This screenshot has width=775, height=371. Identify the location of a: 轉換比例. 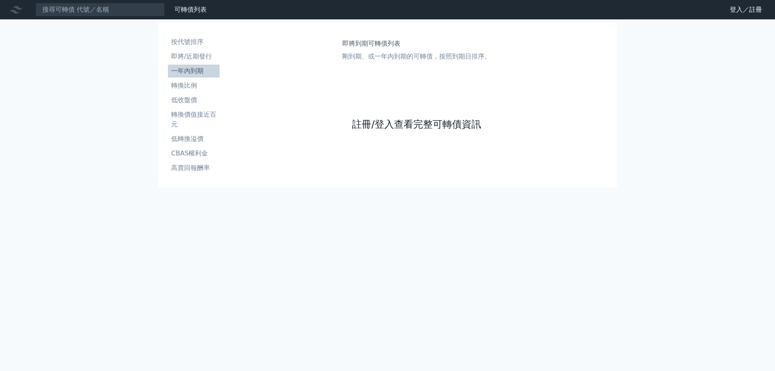
(194, 86).